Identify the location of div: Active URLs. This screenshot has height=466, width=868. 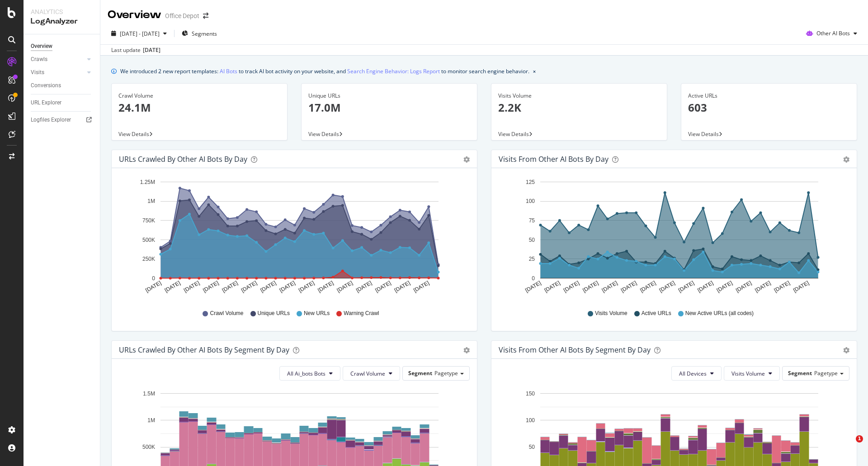
(769, 96).